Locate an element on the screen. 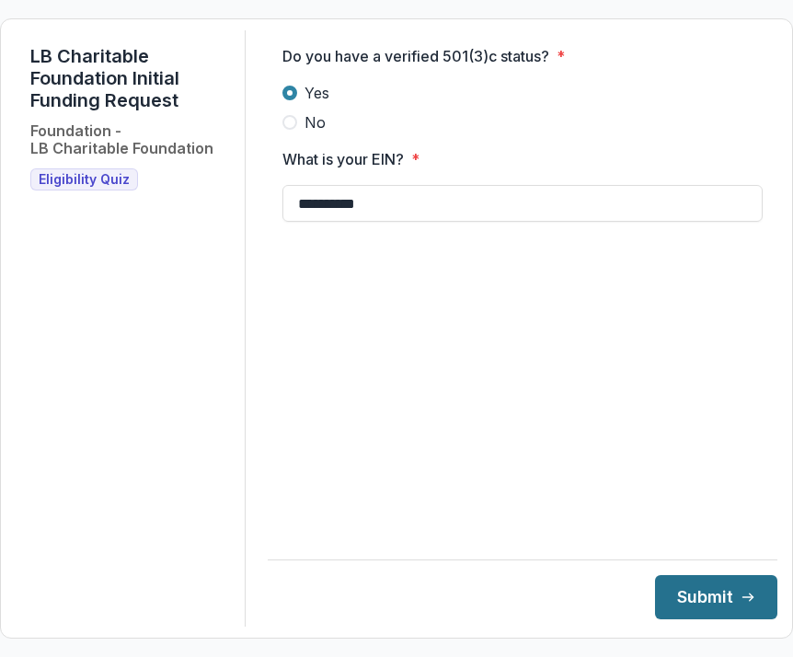 The height and width of the screenshot is (657, 793). button: Submit is located at coordinates (715, 597).